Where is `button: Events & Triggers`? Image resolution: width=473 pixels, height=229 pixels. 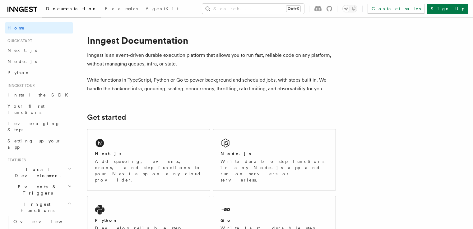 button: Events & Triggers is located at coordinates (39, 190).